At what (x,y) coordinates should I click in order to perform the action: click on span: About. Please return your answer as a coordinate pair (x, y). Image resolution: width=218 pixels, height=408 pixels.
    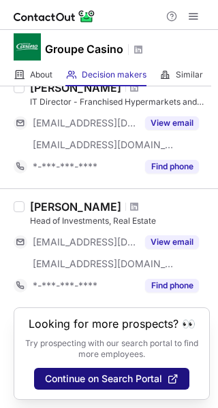
    Looking at the image, I should click on (41, 75).